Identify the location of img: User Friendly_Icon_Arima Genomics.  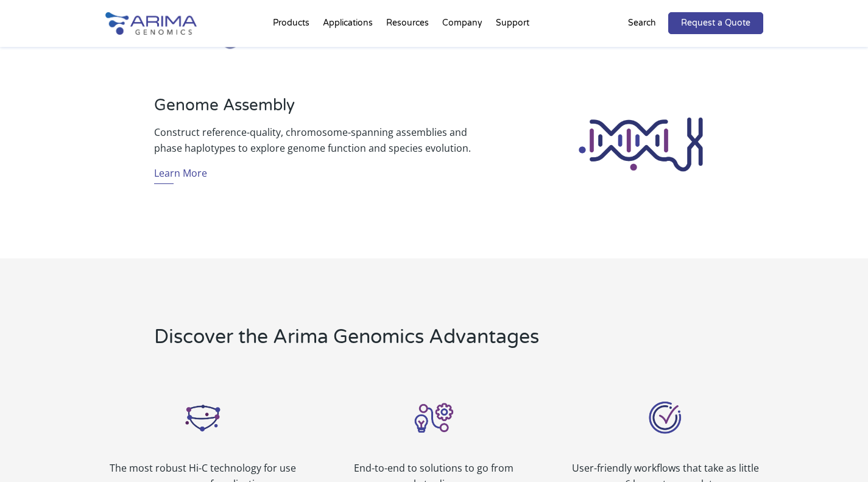
(665, 417).